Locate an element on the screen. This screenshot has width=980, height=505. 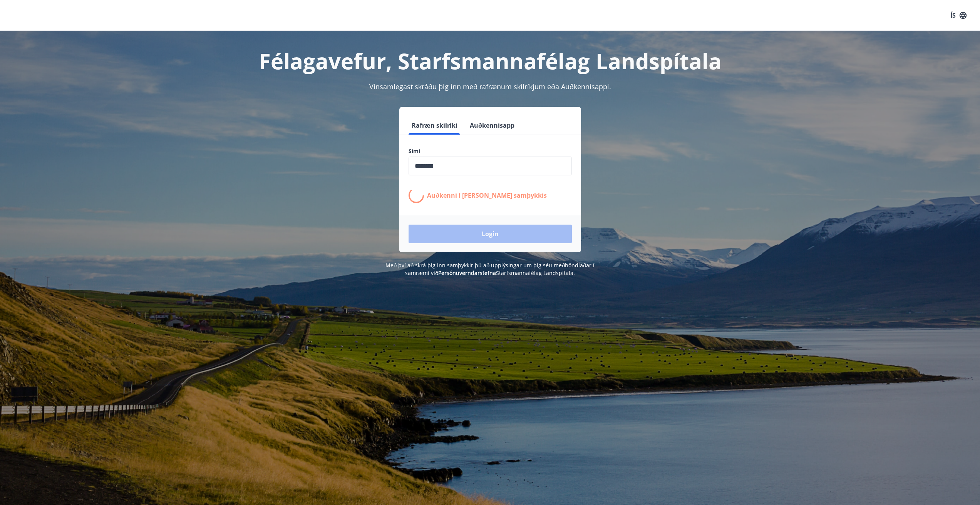
button: Rafræn skilríki is located at coordinates (434, 126).